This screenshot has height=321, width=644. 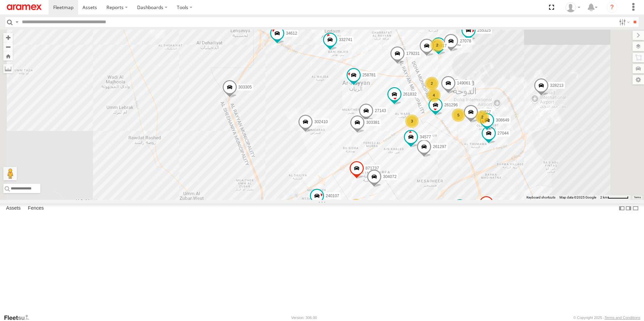 What do you see at coordinates (13, 208) in the screenshot?
I see `label: Assets` at bounding box center [13, 208].